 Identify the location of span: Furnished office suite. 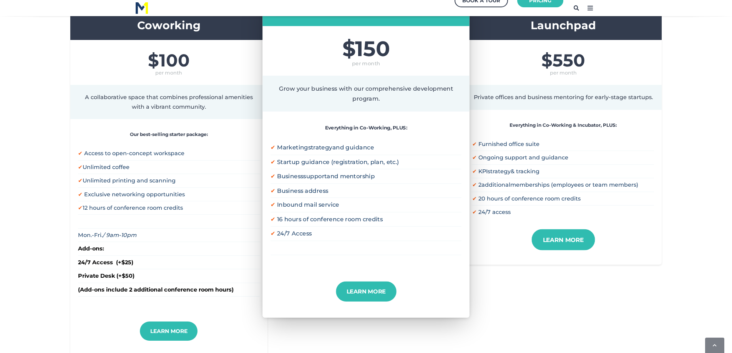
(509, 144).